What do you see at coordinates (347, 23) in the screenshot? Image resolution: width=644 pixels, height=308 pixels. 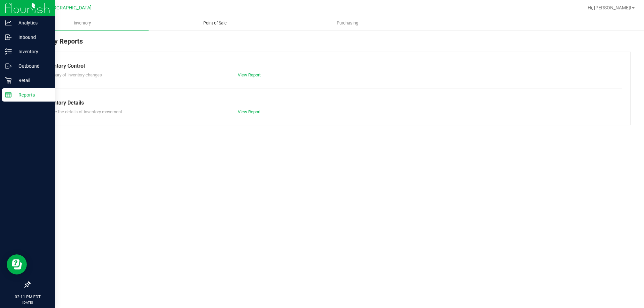 I see `a: Purchasing` at bounding box center [347, 23].